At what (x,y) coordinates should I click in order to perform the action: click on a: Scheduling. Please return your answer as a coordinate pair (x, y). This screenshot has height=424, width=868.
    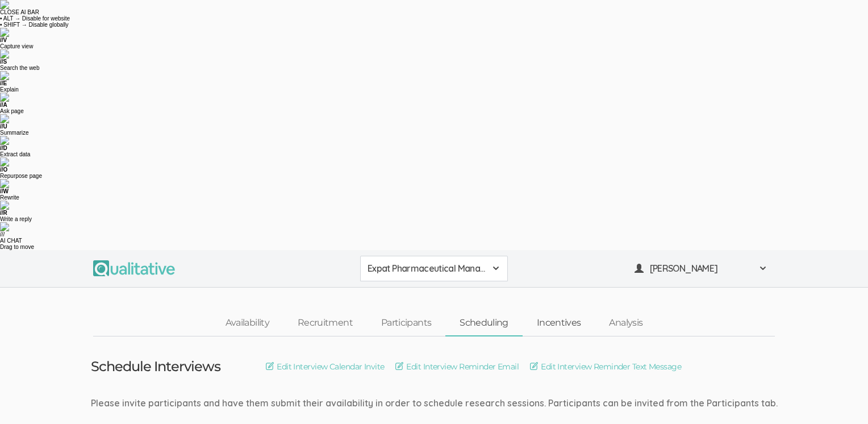
    Looking at the image, I should click on (484, 322).